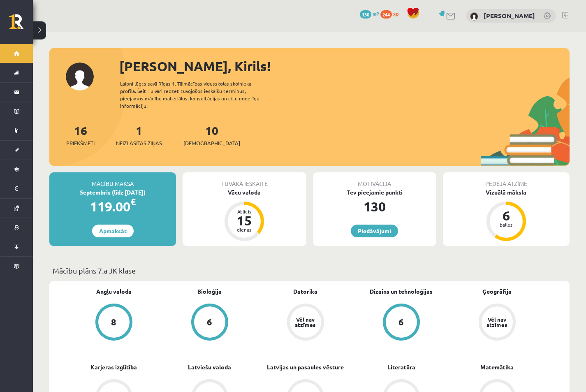  Describe the element at coordinates (497, 367) in the screenshot. I see `a: Matemātika` at that location.